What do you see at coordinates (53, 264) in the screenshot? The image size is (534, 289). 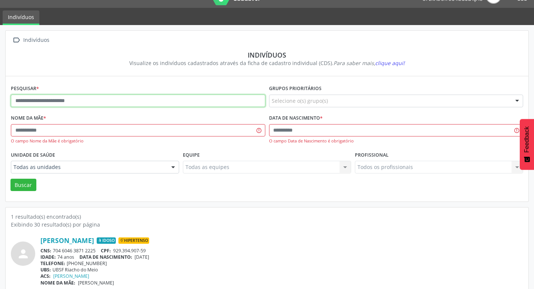 I see `span: TELEFONE:` at bounding box center [53, 264].